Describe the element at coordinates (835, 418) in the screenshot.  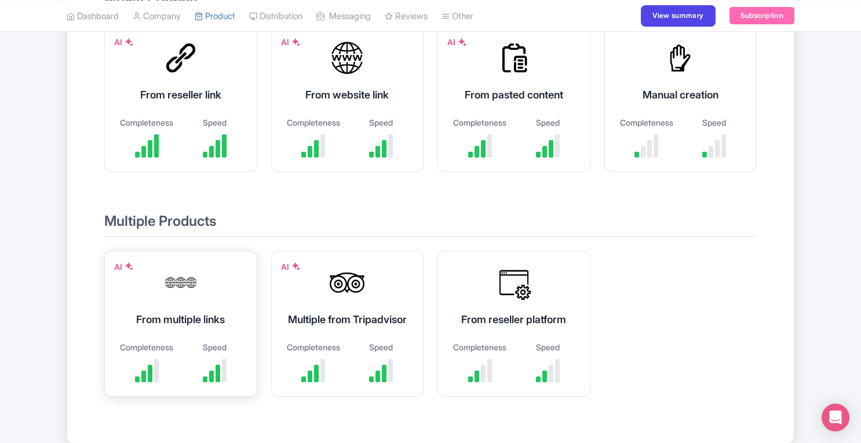
I see `div: Open Intercom Messenger` at that location.